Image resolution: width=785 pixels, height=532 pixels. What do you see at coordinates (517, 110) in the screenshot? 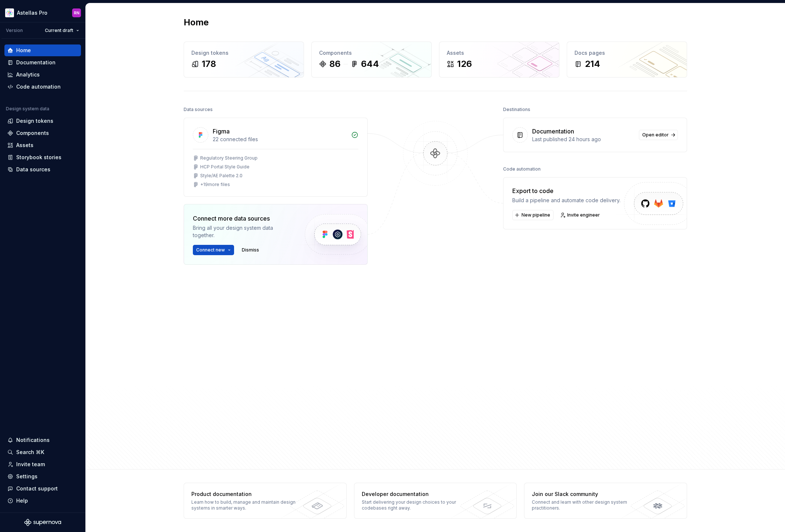
I see `div: Destinations` at bounding box center [517, 110].